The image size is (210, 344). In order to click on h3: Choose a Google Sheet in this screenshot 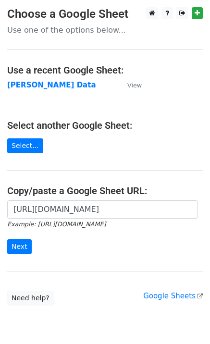, I will do `click(105, 14)`.